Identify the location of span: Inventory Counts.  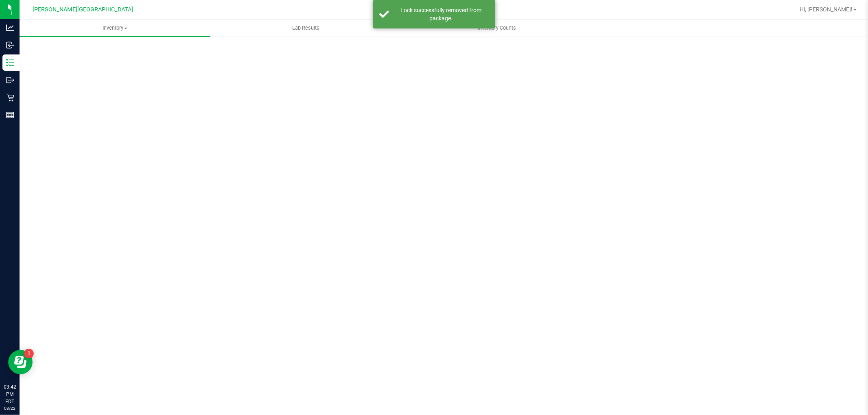
(497, 28).